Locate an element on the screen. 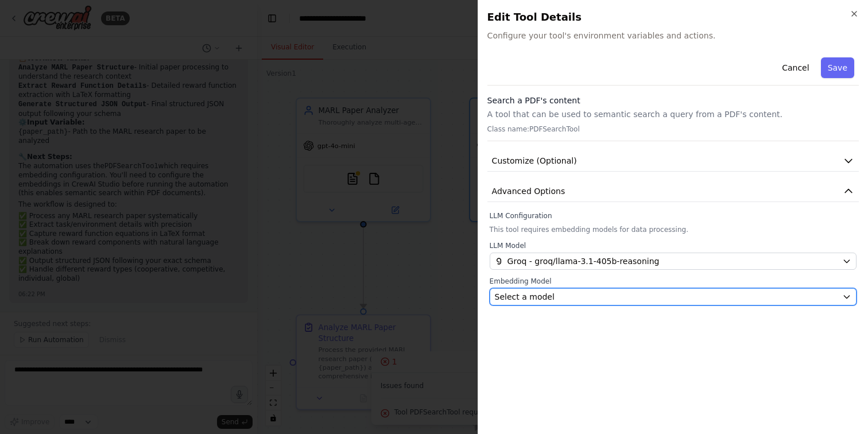 This screenshot has height=434, width=868. button: Customize (Optional) is located at coordinates (673, 161).